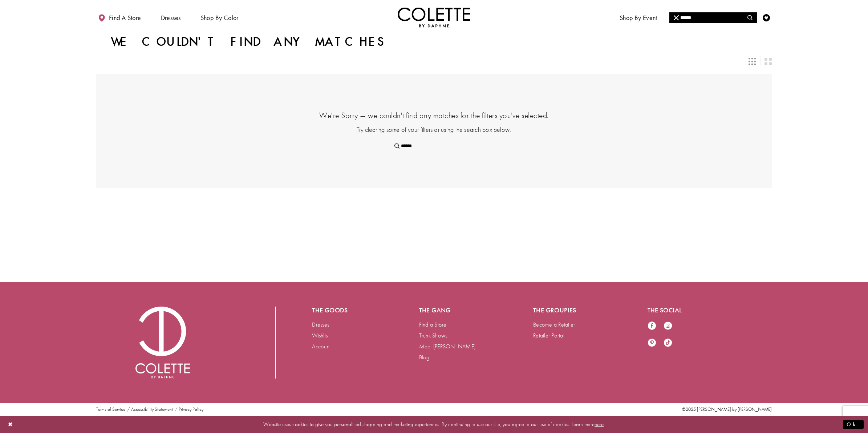  Describe the element at coordinates (321, 347) in the screenshot. I see `a: Account` at that location.